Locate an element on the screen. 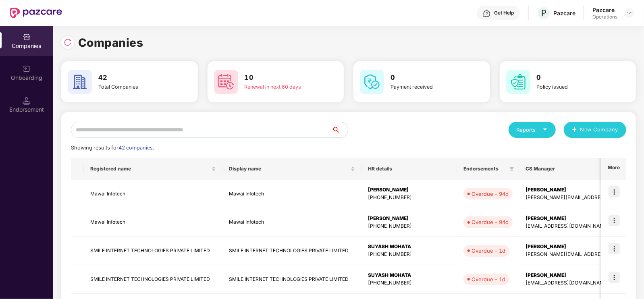 The width and height of the screenshot is (644, 299). button: search is located at coordinates (340, 130).